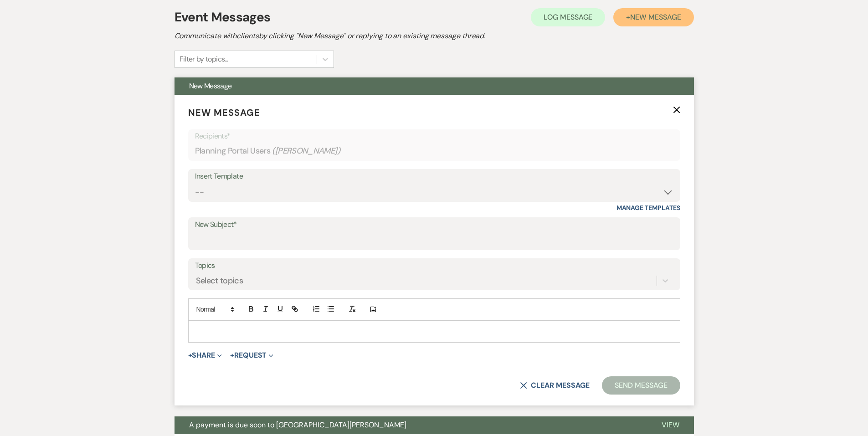  I want to click on span: View, so click(670, 425).